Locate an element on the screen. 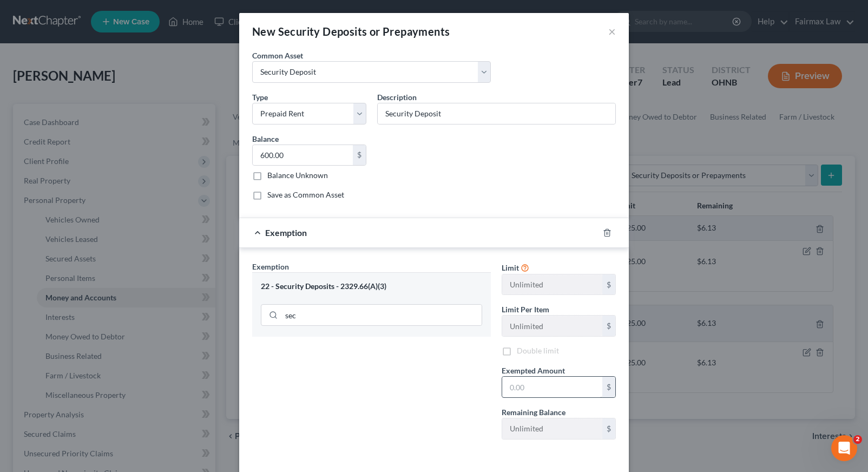  label: Save as Common Asset is located at coordinates (306, 195).